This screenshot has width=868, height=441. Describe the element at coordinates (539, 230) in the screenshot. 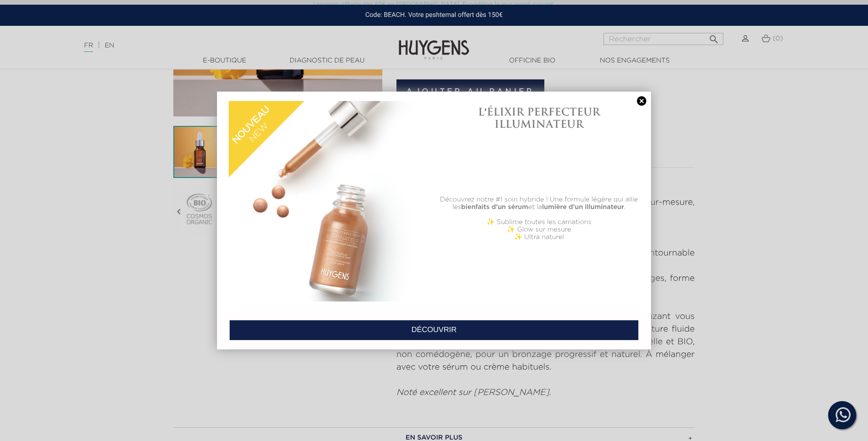

I see `p: ✨ Glow sur mesure` at that location.